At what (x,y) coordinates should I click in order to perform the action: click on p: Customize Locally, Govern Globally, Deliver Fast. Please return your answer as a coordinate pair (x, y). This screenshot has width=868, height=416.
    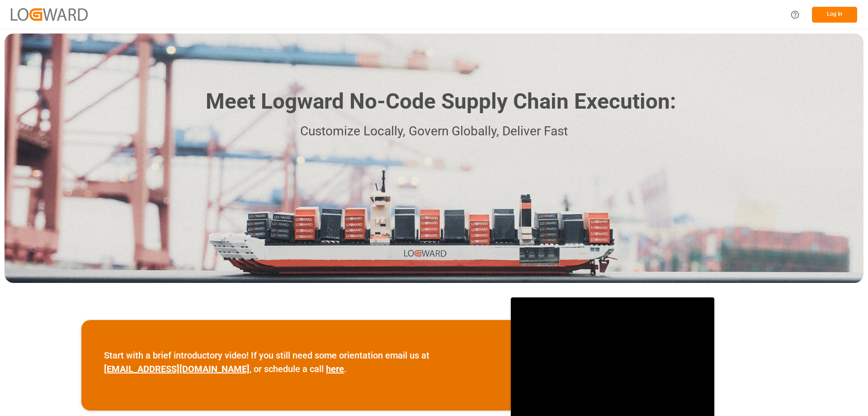
    Looking at the image, I should click on (434, 131).